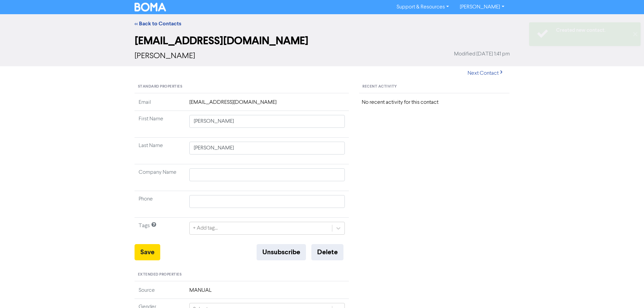 The image size is (644, 308). I want to click on div: Standard Properties, so click(241, 87).